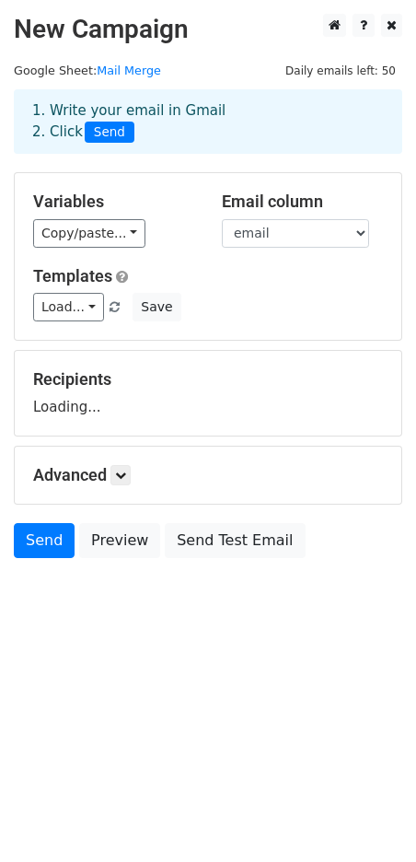 This screenshot has height=862, width=416. Describe the element at coordinates (341, 70) in the screenshot. I see `a: Daily emails left: 50` at that location.